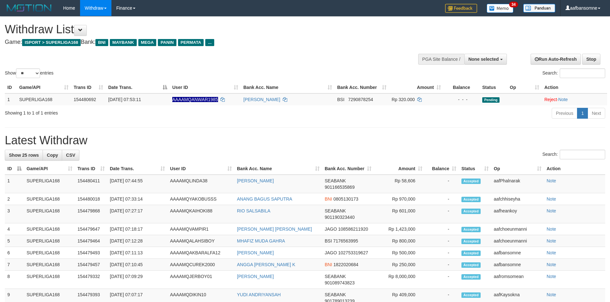 The height and width of the screenshot is (302, 610). What do you see at coordinates (441, 59) in the screenshot?
I see `div: PGA Site Balance /` at bounding box center [441, 59].